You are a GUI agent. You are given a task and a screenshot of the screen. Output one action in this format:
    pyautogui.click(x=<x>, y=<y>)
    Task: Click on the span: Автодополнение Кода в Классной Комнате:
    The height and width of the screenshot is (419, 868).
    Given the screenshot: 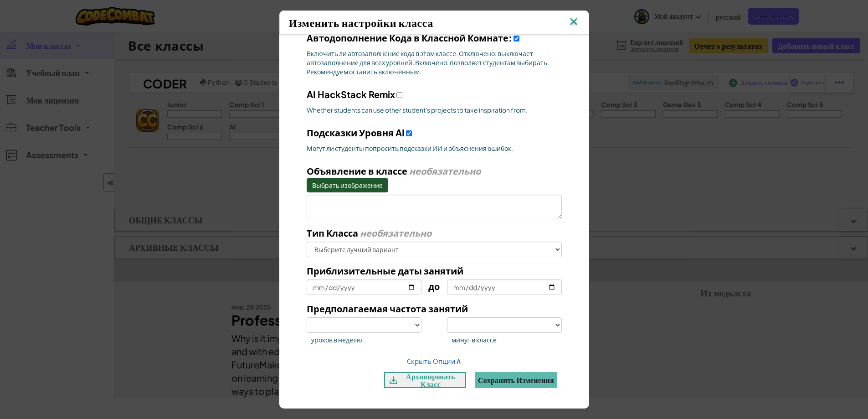 What is the action you would take?
    pyautogui.click(x=409, y=38)
    